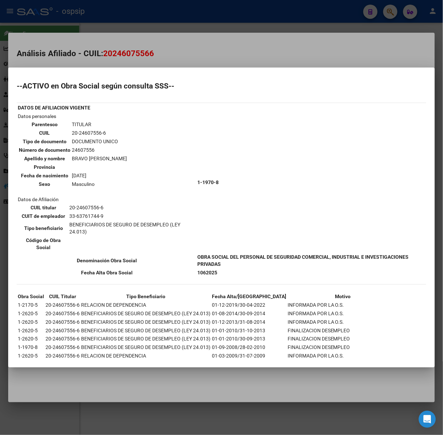 This screenshot has width=443, height=435. I want to click on th: Parentesco, so click(44, 124).